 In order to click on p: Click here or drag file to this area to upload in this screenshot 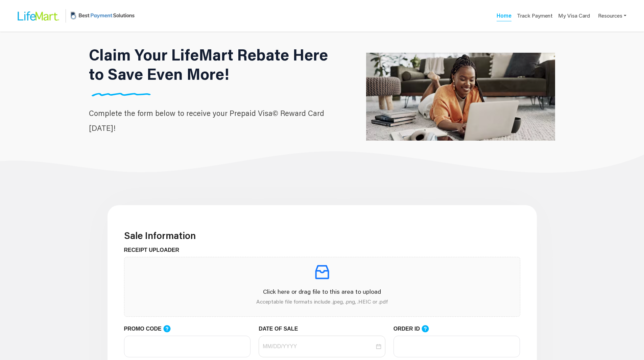, I will do `click(322, 291)`.